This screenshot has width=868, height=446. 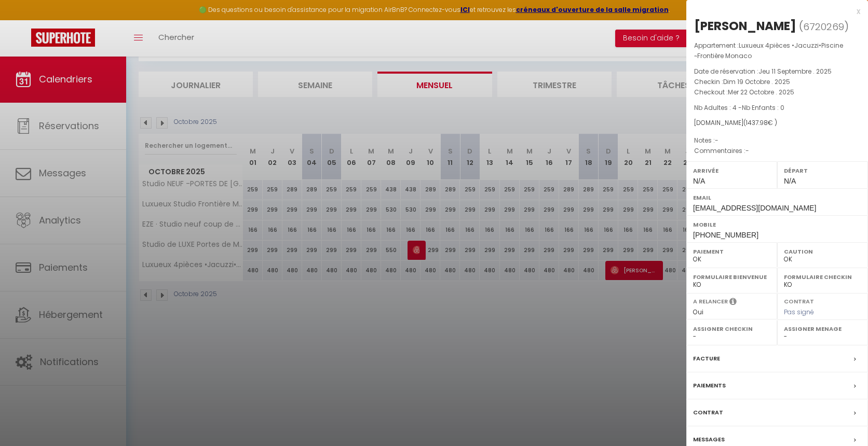 I want to click on div: x, so click(x=773, y=11).